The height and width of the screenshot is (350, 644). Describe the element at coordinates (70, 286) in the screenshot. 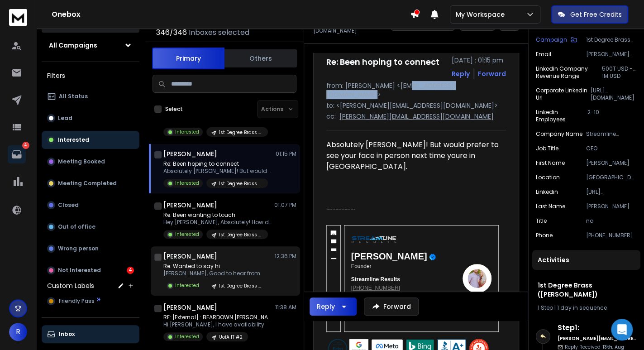

I see `h3: Custom Labels` at that location.